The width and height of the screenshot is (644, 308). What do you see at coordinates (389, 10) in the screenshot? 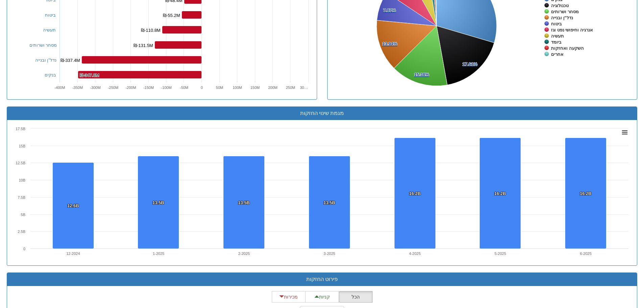
I see `tspan: 7.87%` at bounding box center [389, 10].